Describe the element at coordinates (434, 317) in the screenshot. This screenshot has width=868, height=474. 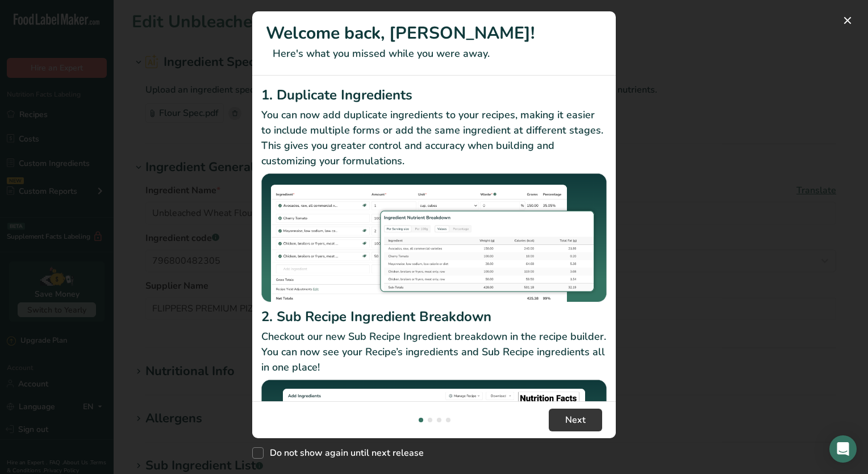
I see `h2: 2. Sub Recipe Ingredient Breakdown` at that location.